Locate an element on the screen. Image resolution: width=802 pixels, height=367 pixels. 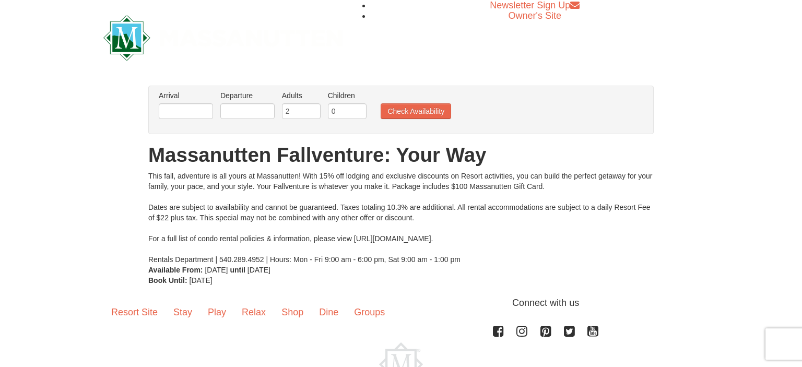
a: Shop is located at coordinates (292, 312).